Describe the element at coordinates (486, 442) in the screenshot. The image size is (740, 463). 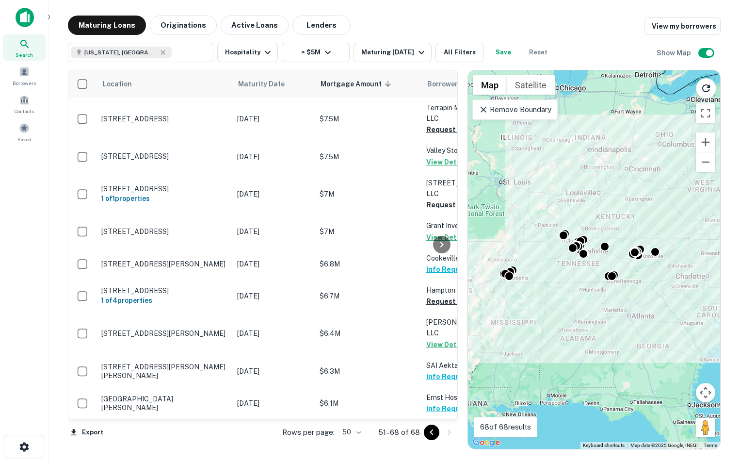
I see `a: Open this area in Google Maps (opens a new window)` at that location.